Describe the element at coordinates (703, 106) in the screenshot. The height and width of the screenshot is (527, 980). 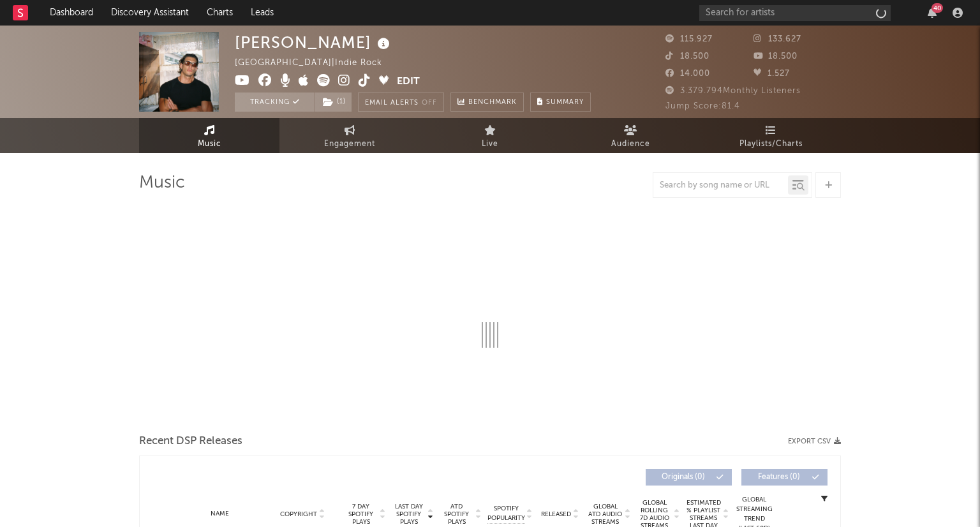
I see `span: Jump Score: 81.4` at that location.